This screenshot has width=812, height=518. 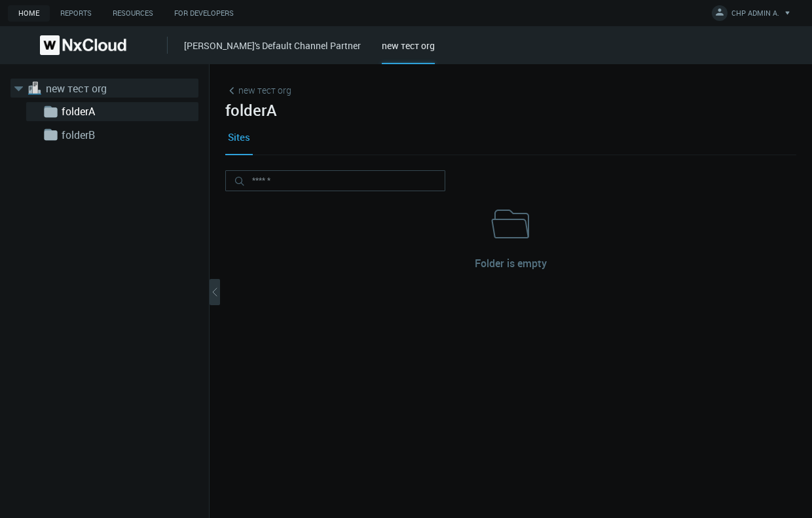 I want to click on a: For Developers, so click(x=204, y=13).